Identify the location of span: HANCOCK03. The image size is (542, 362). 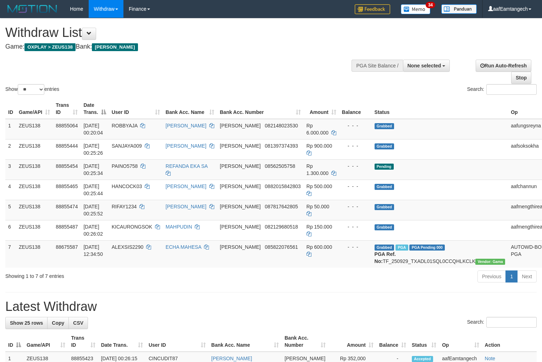
(127, 186).